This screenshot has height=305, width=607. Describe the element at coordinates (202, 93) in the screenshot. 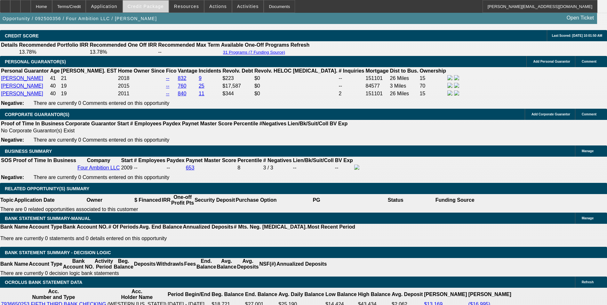

I see `a: 11` at that location.